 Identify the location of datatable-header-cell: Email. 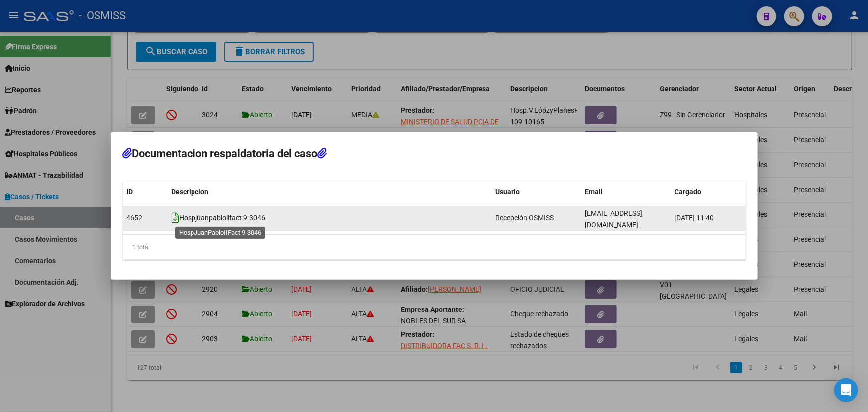
(626, 191).